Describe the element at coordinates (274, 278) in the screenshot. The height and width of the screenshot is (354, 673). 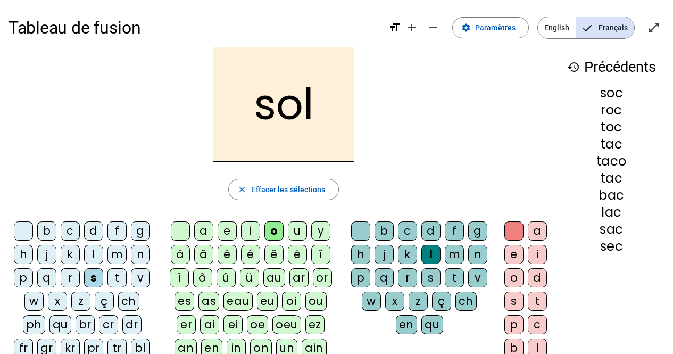
I see `div: au` at that location.